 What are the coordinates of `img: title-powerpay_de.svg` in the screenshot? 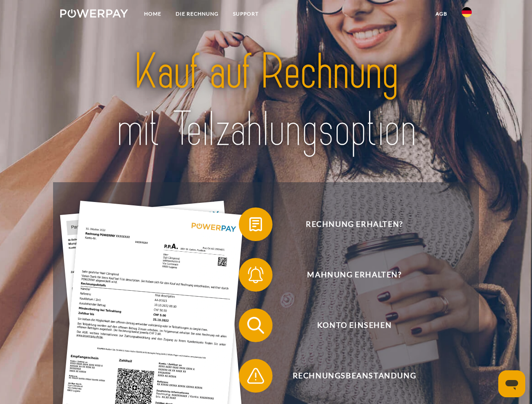 It's located at (266, 101).